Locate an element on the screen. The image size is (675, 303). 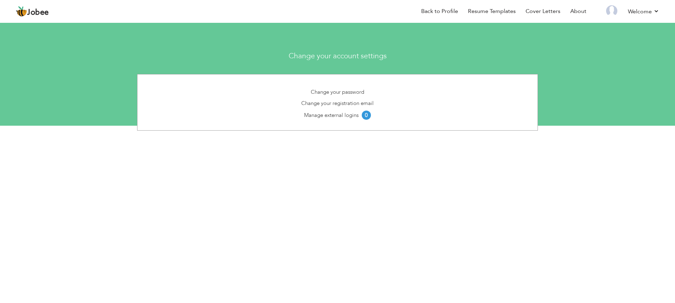
span: 0 is located at coordinates (366, 115).